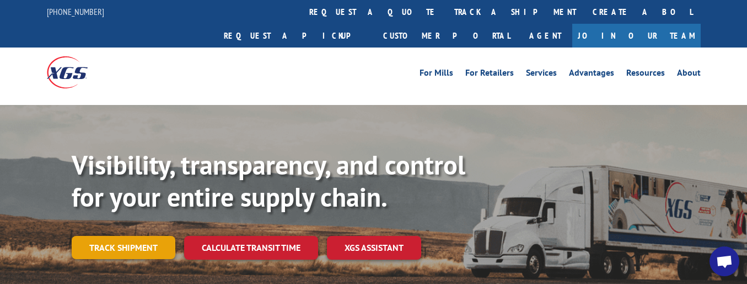  I want to click on div: Open chat, so click(725, 261).